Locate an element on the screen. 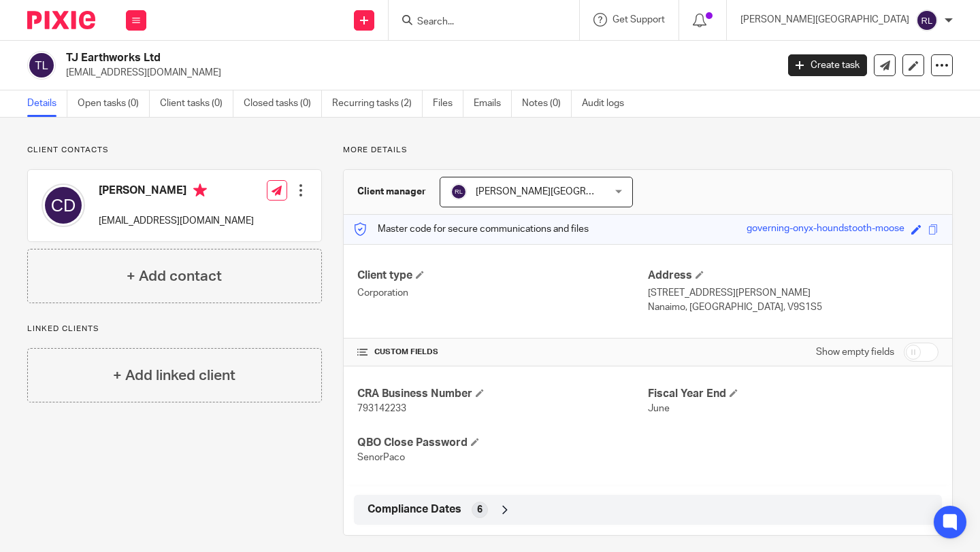 The image size is (980, 552). a: Create task is located at coordinates (828, 65).